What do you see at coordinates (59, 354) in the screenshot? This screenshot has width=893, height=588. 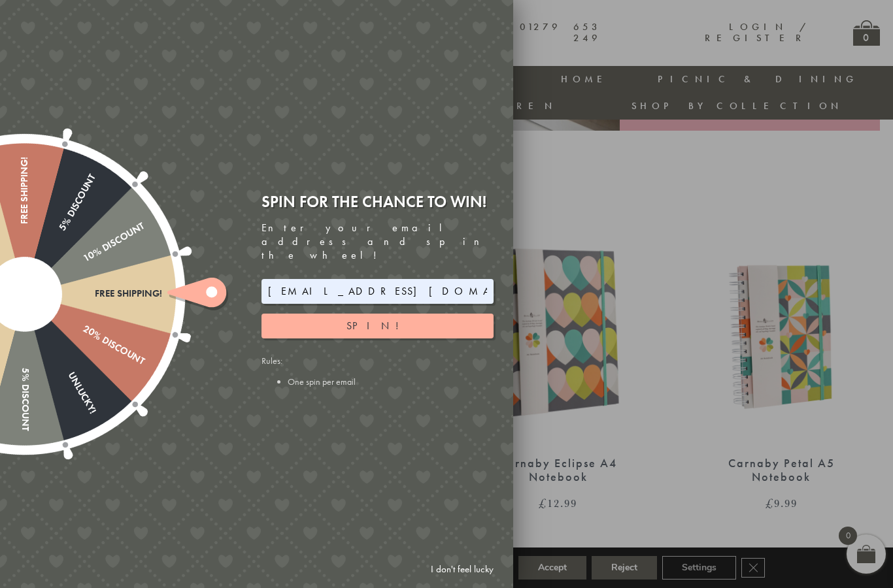 I see `div: Unlucky!` at bounding box center [59, 354].